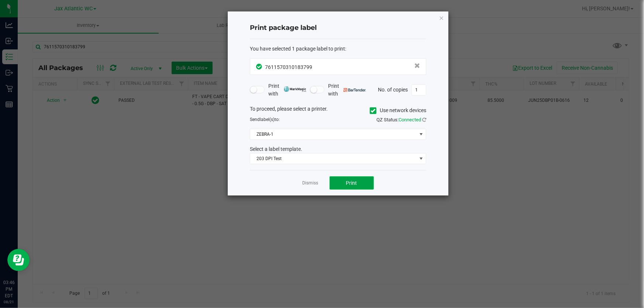  What do you see at coordinates (398, 110) in the screenshot?
I see `label: Use network devices` at bounding box center [398, 110].